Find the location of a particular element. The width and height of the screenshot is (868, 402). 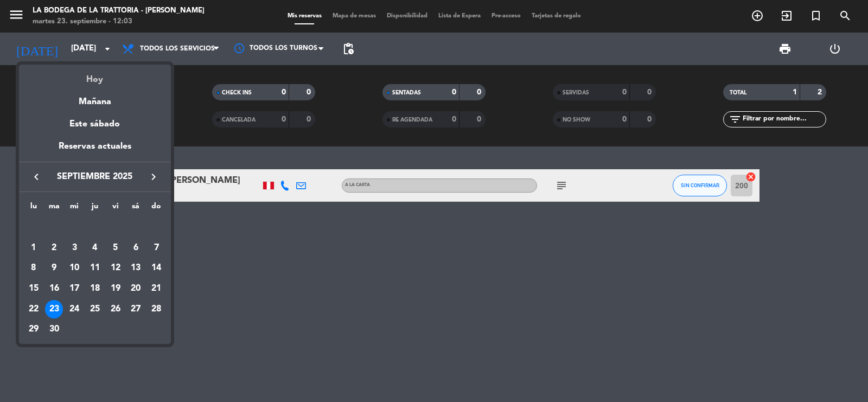

td: 12 de septiembre de 2025 is located at coordinates (116, 269).